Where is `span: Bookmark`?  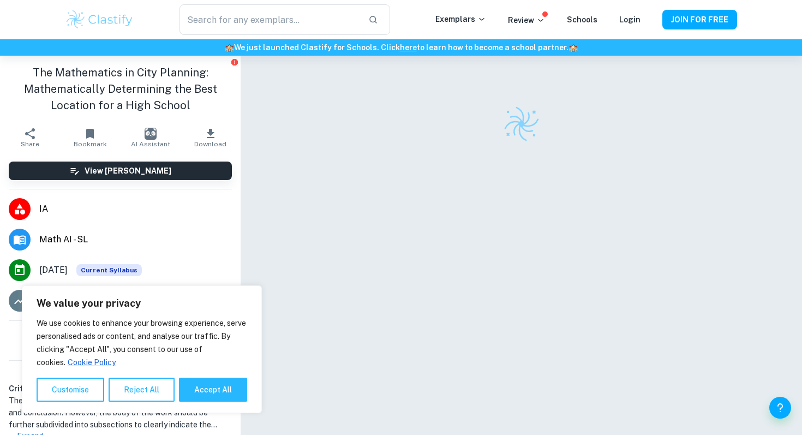 span: Bookmark is located at coordinates (90, 144).